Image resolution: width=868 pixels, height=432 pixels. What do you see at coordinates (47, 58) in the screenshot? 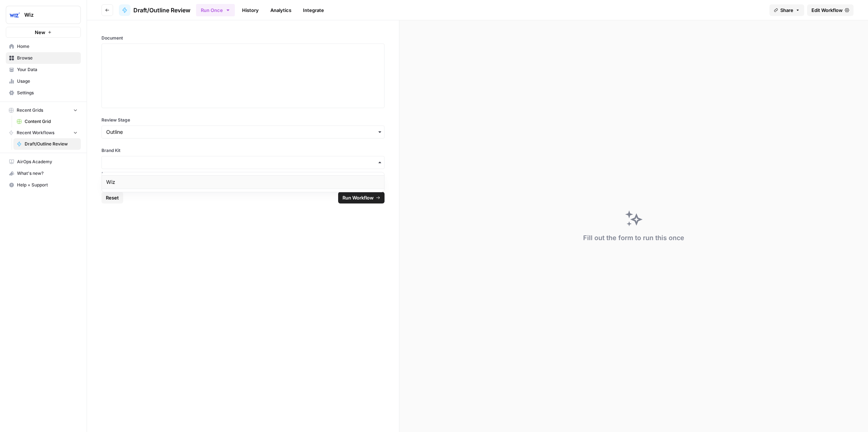
I see `span: Browse` at bounding box center [47, 58].